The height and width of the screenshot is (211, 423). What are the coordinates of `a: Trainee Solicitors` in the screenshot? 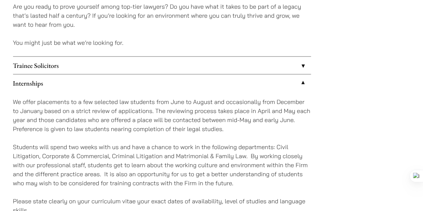 It's located at (162, 65).